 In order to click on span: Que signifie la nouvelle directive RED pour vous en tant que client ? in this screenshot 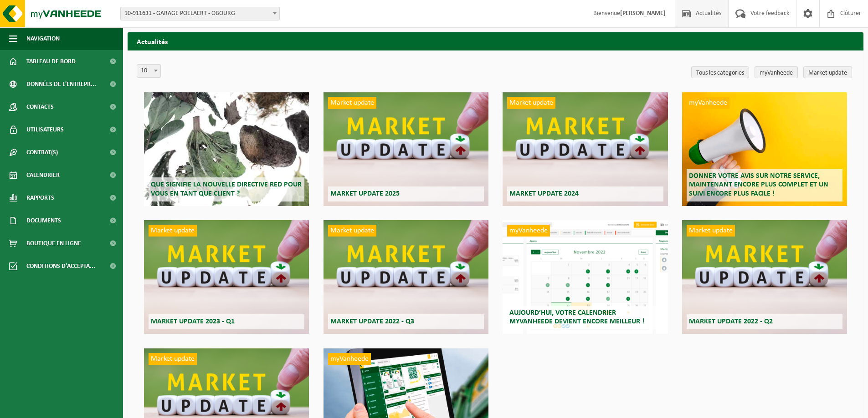, I will do `click(226, 189)`.